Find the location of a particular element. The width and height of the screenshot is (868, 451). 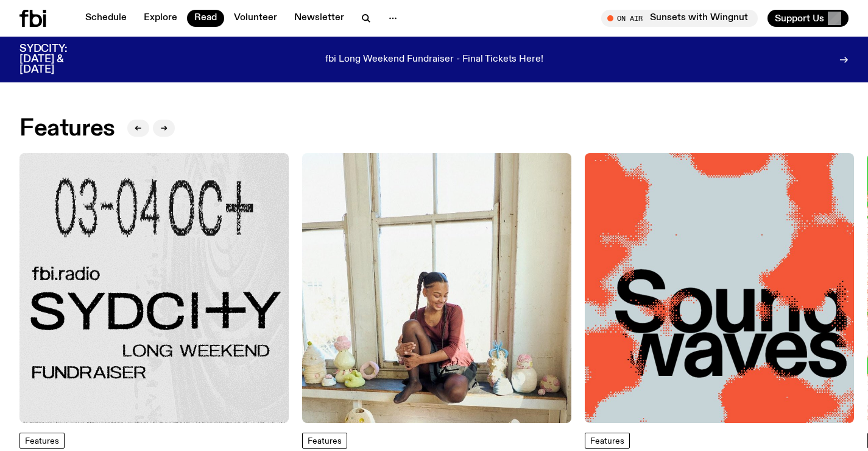

button: Support Us is located at coordinates (808, 18).